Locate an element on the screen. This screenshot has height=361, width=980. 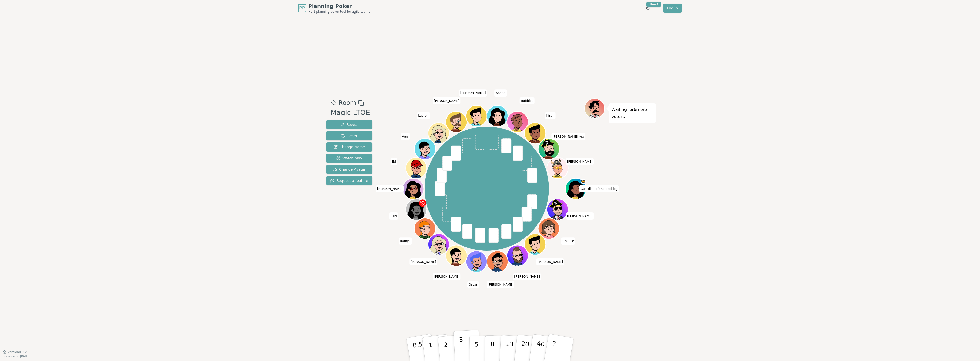
button: Reset is located at coordinates (349, 136).